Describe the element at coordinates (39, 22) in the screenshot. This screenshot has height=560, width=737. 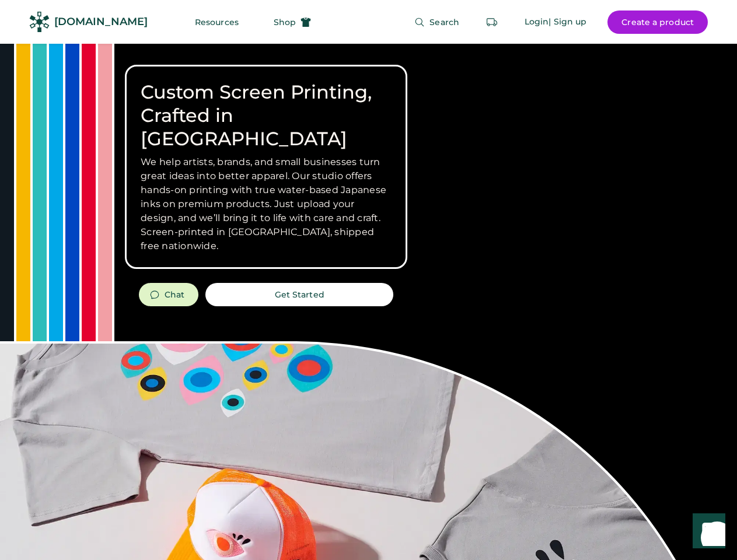
I see `img: Rendered Logo - Screens` at that location.